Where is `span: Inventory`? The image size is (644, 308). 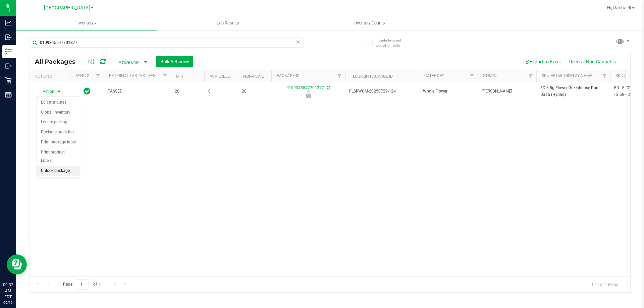
span: Inventory is located at coordinates (86, 23).